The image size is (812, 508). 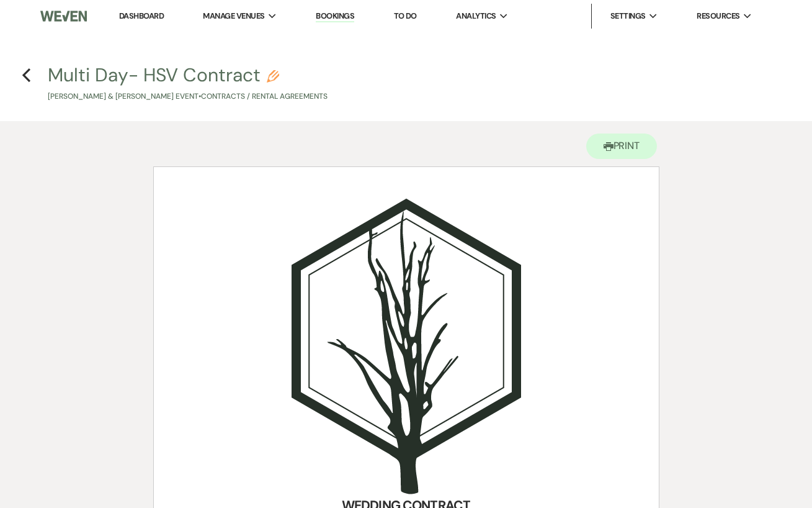 I want to click on span: Analytics, so click(x=476, y=16).